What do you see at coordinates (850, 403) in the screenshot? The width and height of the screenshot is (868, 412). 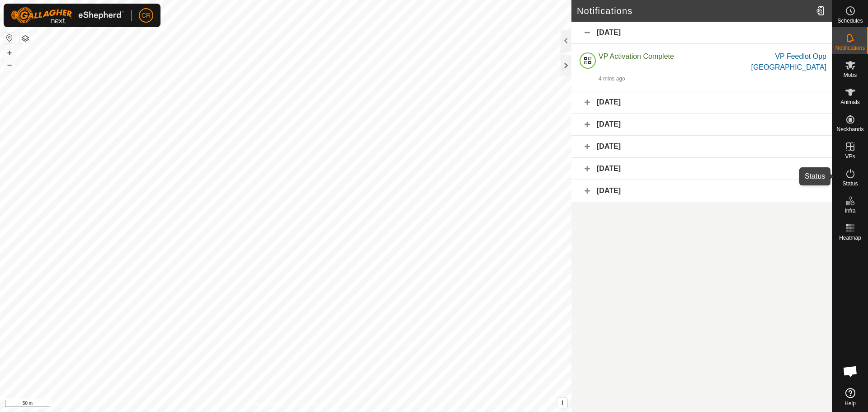 I see `span: Help` at bounding box center [850, 403].